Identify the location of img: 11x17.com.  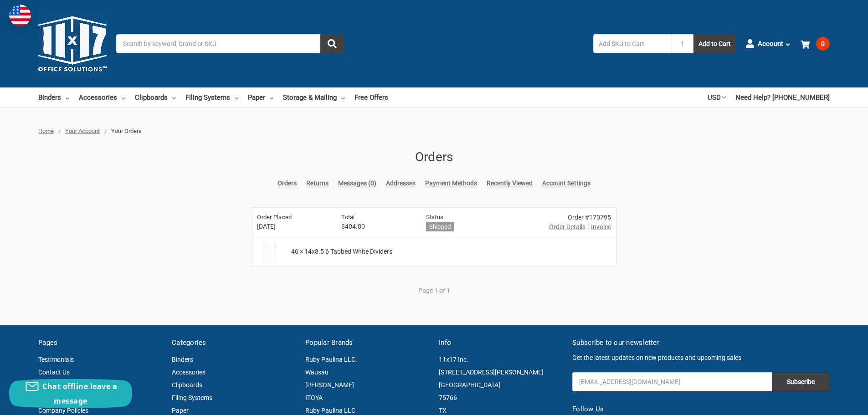
(72, 43).